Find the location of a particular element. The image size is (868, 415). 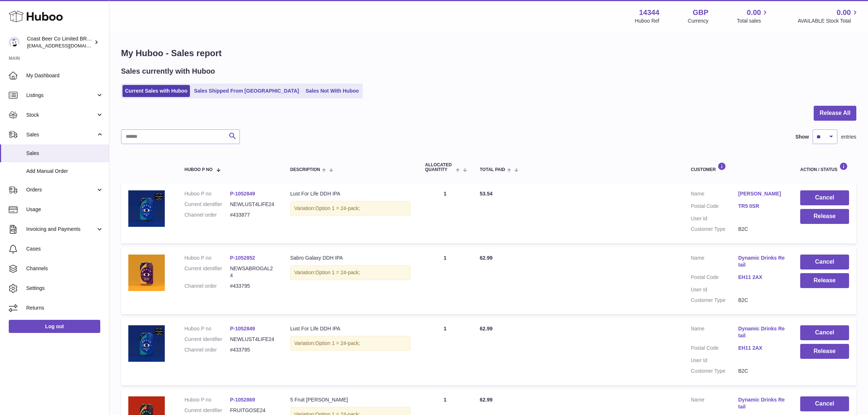

span: Description is located at coordinates (305, 170).